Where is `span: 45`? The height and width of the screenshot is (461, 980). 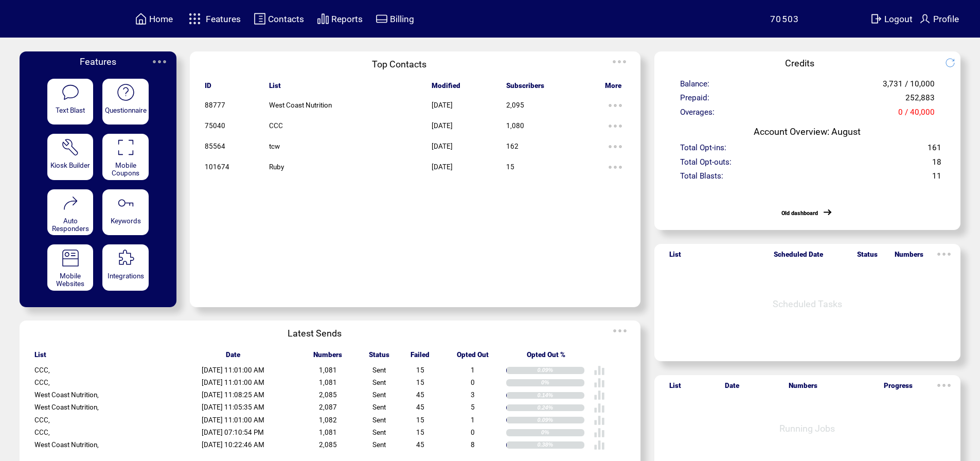 span: 45 is located at coordinates (420, 395).